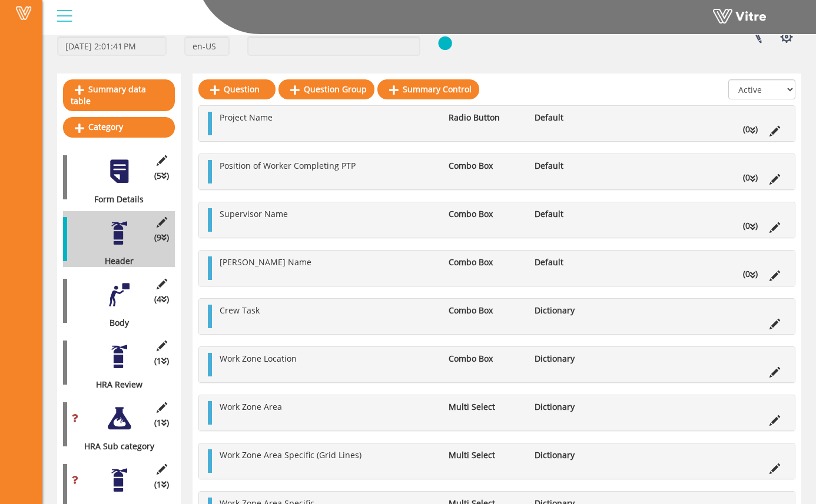  Describe the element at coordinates (486, 118) in the screenshot. I see `li: Radio Button` at that location.